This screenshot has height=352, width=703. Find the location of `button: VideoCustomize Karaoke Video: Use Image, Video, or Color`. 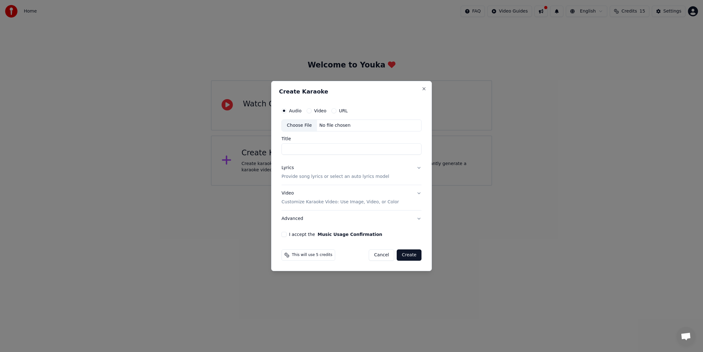

button: VideoCustomize Karaoke Video: Use Image, Video, or Color is located at coordinates (352, 198).